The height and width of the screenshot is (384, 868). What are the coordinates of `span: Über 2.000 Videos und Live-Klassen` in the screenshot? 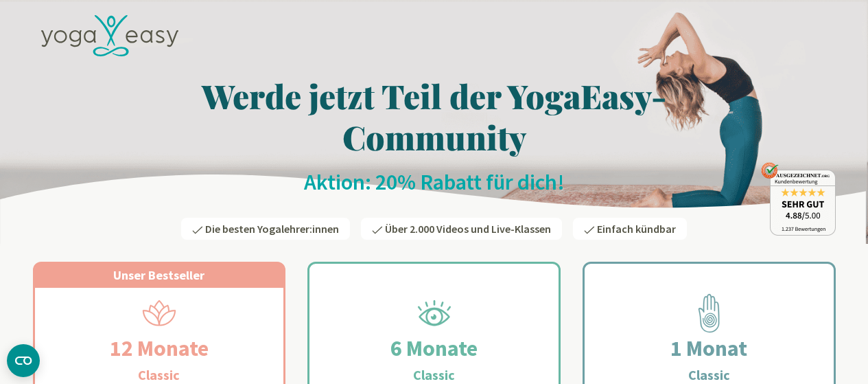 It's located at (468, 229).